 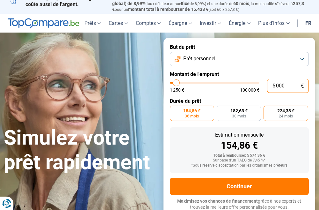 I want to click on span: 154,86 €, so click(x=192, y=111).